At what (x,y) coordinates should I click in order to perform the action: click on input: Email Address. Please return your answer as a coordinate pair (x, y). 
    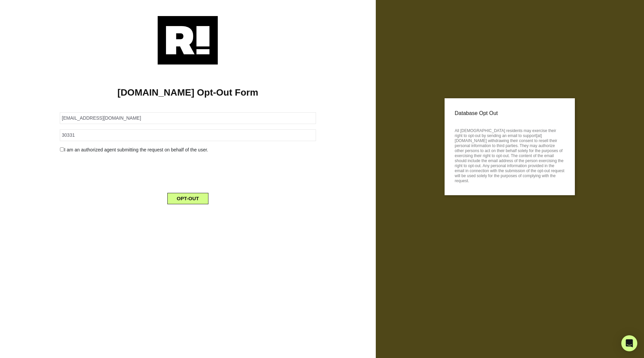
    Looking at the image, I should click on (188, 118).